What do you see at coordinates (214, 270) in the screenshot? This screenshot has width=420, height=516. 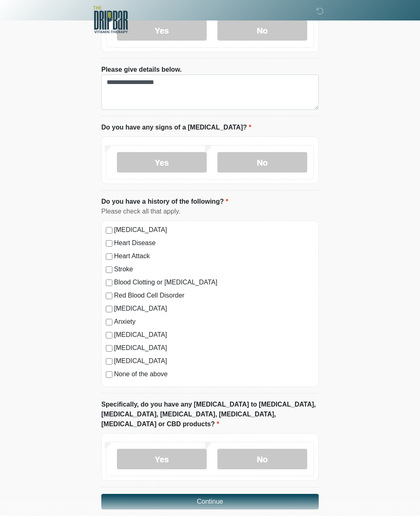 I see `label: Stroke` at bounding box center [214, 270].